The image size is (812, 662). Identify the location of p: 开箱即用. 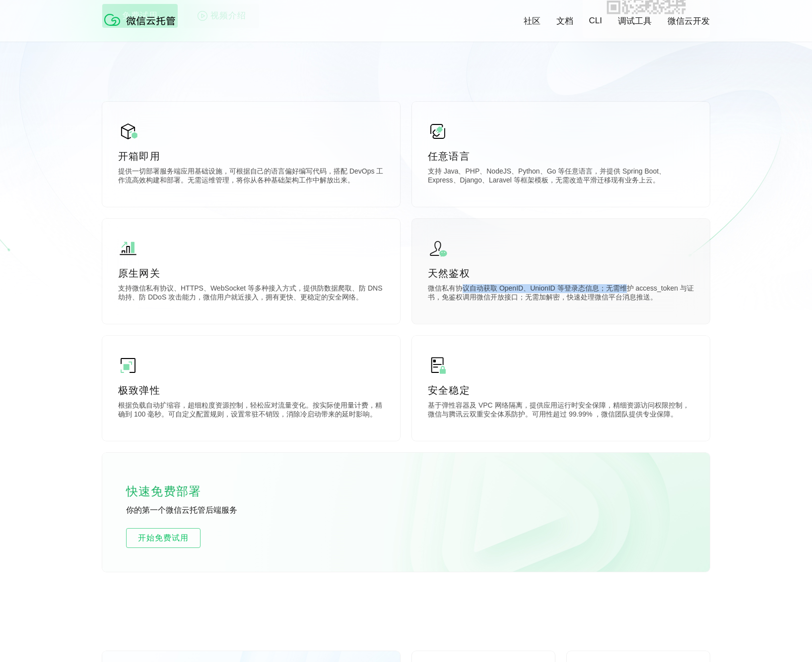
(251, 156).